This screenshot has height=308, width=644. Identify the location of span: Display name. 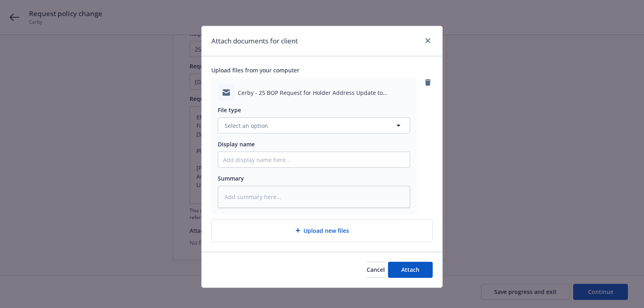
(236, 144).